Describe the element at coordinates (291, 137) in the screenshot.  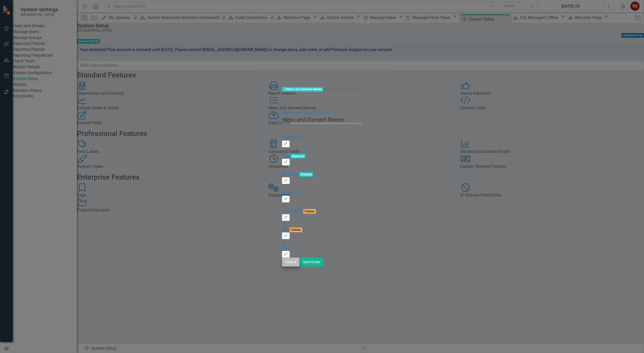
I see `a: Scorecard` at that location.